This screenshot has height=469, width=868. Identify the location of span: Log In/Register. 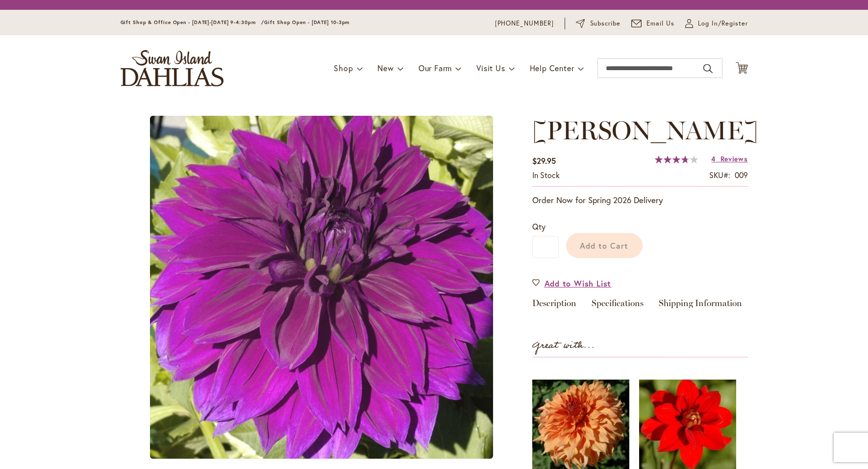
(723, 23).